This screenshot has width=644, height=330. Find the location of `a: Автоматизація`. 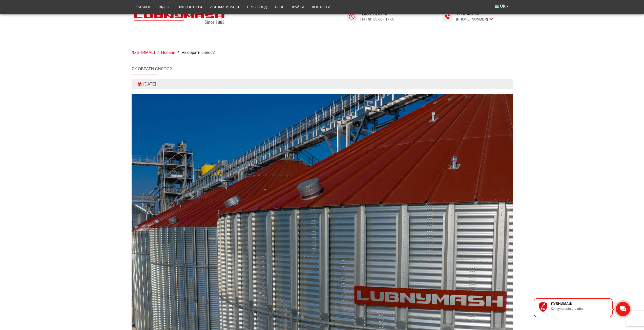

a: Автоматизація is located at coordinates (224, 7).